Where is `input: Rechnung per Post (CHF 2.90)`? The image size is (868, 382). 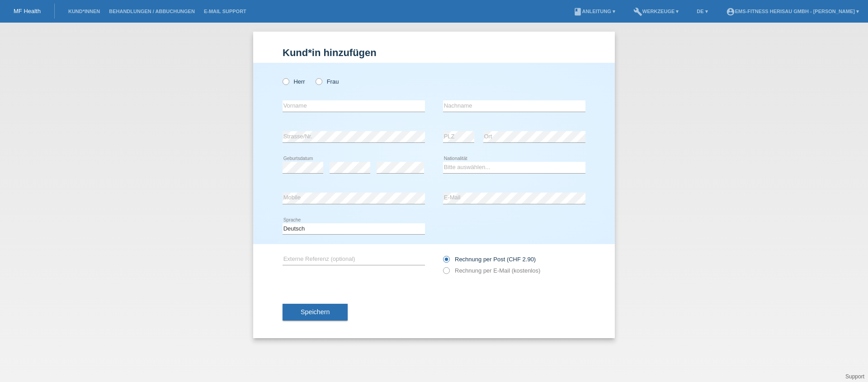 input: Rechnung per Post (CHF 2.90) is located at coordinates (446, 261).